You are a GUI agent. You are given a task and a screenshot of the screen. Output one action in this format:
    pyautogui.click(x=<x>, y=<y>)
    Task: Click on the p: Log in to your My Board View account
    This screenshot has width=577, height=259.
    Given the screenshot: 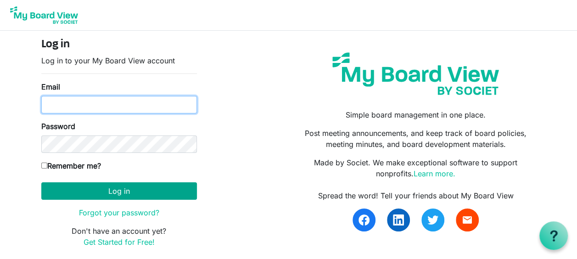 What is the action you would take?
    pyautogui.click(x=119, y=61)
    